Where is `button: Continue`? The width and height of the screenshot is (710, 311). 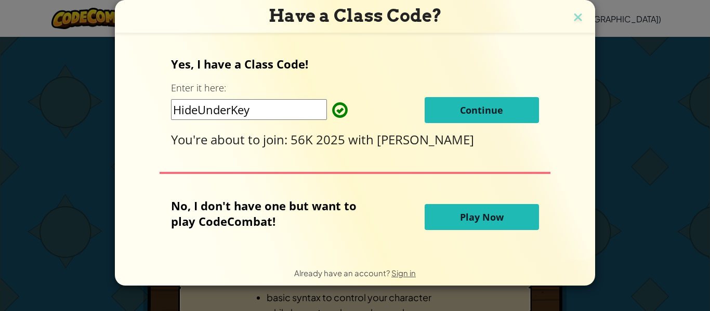 button: Continue is located at coordinates (482, 110).